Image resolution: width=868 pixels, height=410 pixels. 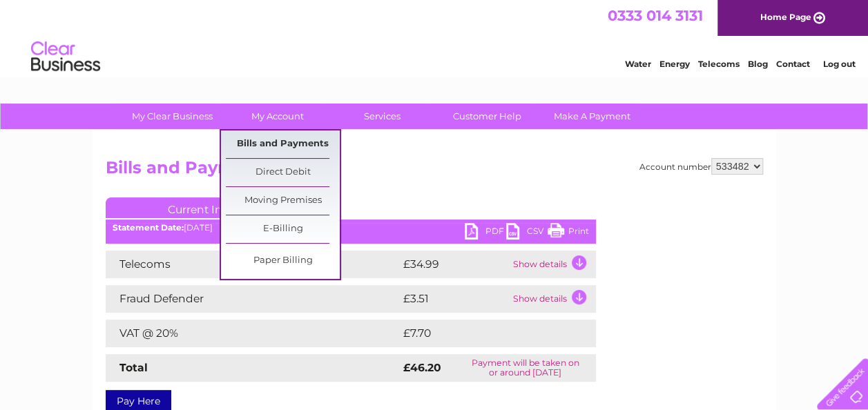 What do you see at coordinates (65, 57) in the screenshot?
I see `img: logo.png` at bounding box center [65, 57].